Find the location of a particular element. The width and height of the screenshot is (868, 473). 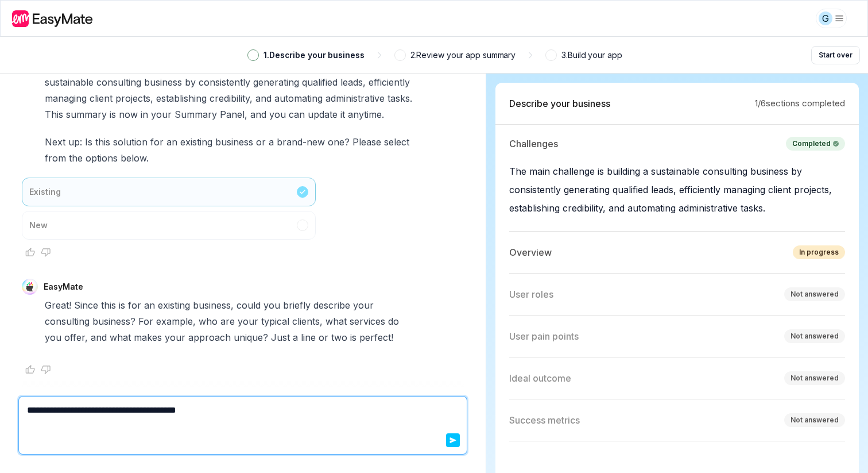

span: clients, is located at coordinates (307, 321).